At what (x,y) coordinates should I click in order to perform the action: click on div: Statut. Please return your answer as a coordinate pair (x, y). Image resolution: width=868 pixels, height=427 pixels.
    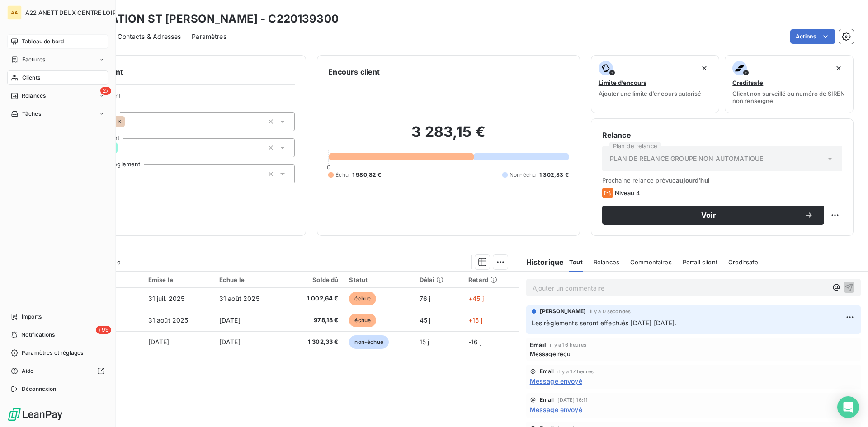
    Looking at the image, I should click on (379, 280).